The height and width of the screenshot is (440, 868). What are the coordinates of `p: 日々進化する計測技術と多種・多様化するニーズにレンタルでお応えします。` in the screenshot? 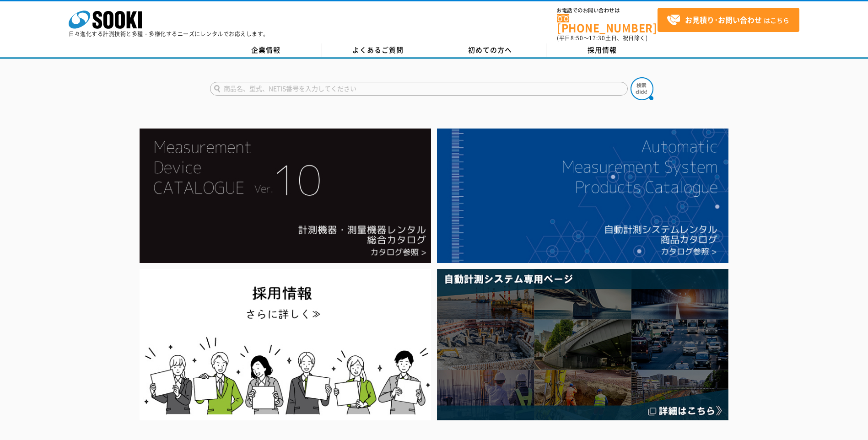 It's located at (169, 34).